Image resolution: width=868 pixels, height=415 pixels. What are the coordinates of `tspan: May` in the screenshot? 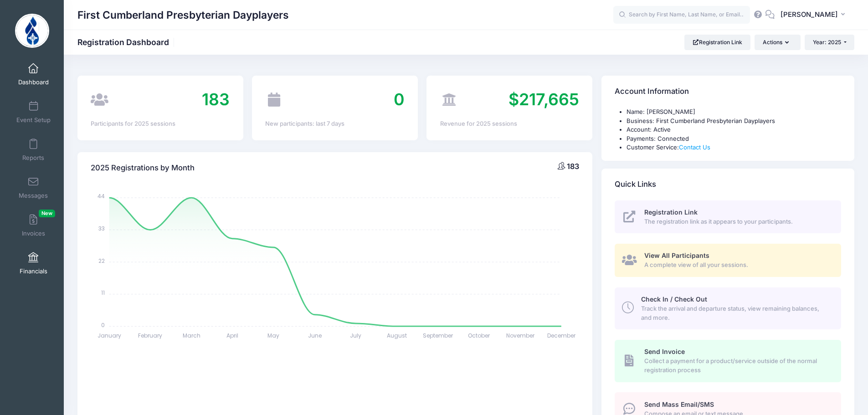 It's located at (274, 335).